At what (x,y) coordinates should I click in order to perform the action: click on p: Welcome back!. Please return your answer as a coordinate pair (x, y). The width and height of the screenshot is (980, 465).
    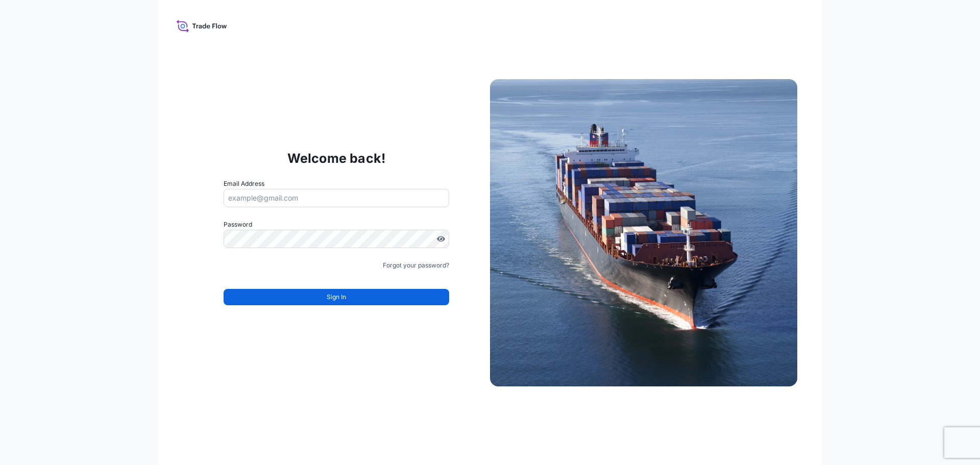
    Looking at the image, I should click on (336, 158).